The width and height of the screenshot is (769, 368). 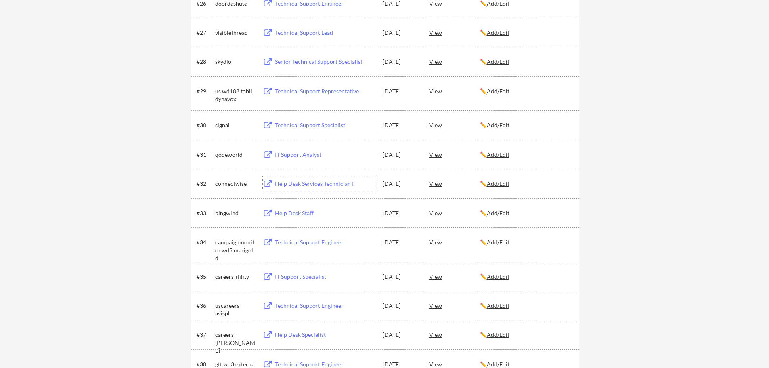 I want to click on div: #35, so click(x=204, y=276).